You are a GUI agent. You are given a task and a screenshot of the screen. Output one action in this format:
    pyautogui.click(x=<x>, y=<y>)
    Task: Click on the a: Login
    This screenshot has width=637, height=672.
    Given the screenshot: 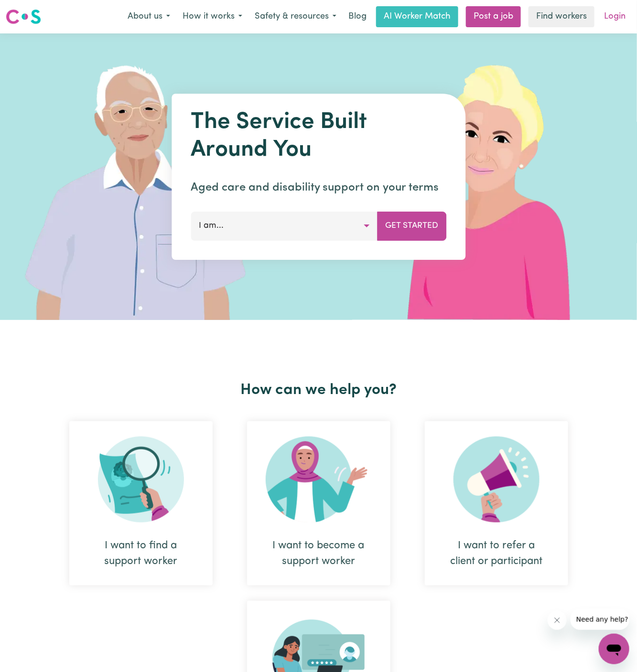 What is the action you would take?
    pyautogui.click(x=615, y=17)
    